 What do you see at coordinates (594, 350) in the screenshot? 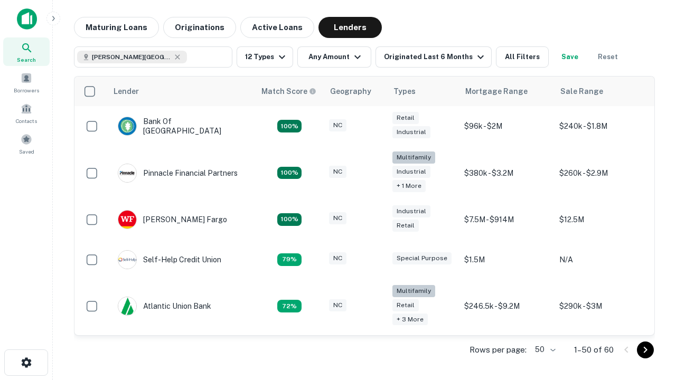
I see `p: 1–50 of 60` at bounding box center [594, 350].